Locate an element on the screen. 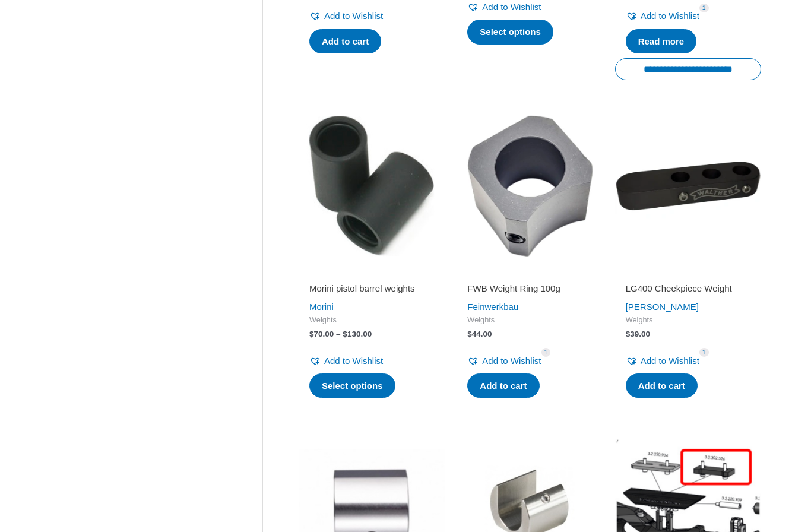 This screenshot has height=532, width=811. a: Read more about “X-ESSE Fore-end Weight, Steel, 165g” is located at coordinates (661, 41).